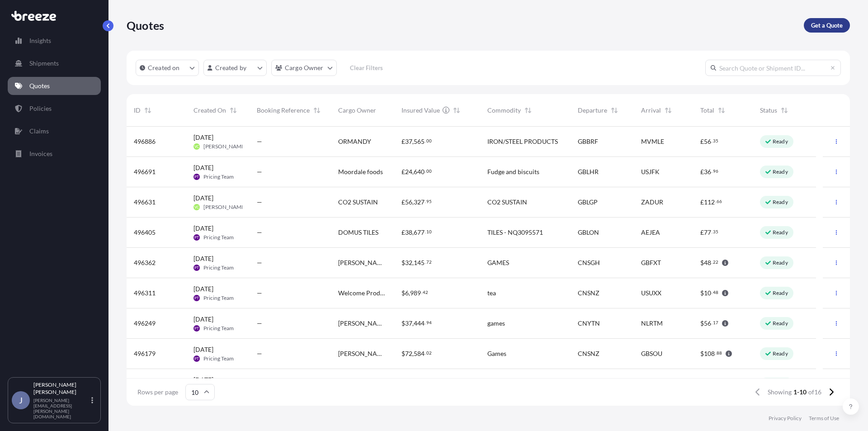 This screenshot has width=868, height=431. What do you see at coordinates (409, 323) in the screenshot?
I see `span: 37` at bounding box center [409, 323].